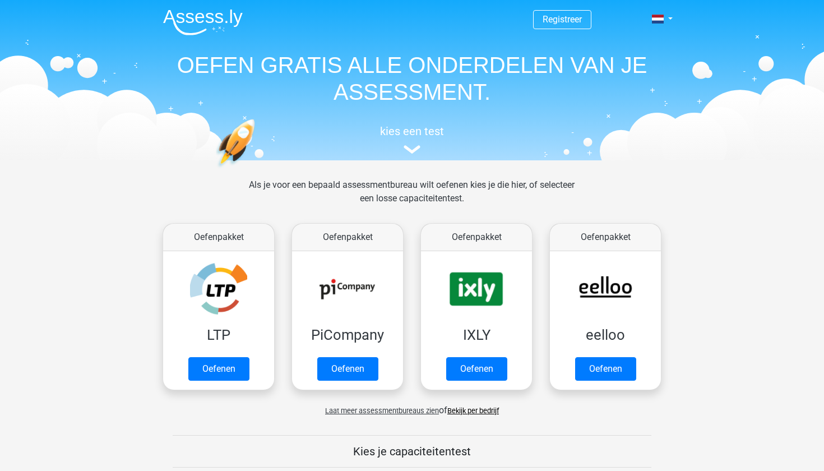 The width and height of the screenshot is (824, 471). I want to click on h5: Kies je capaciteitentest, so click(412, 451).